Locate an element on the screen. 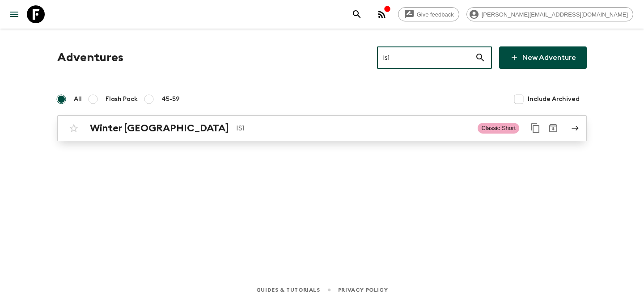 This screenshot has width=644, height=302. span: Flash Pack is located at coordinates (121, 99).